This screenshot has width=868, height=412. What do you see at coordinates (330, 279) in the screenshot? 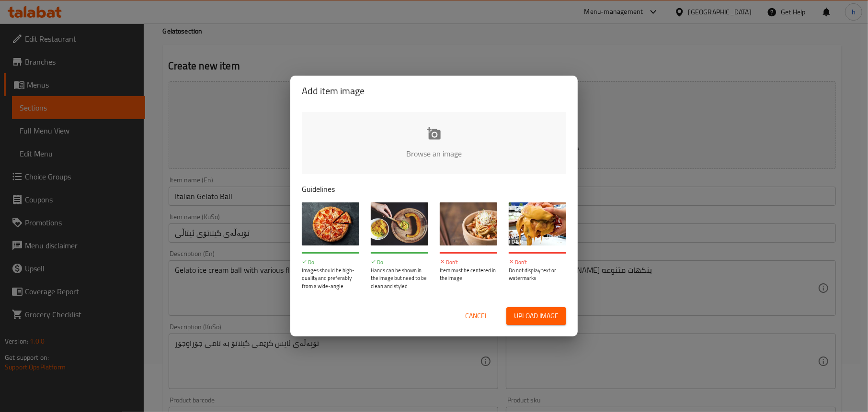
I see `p: Images should be high-quality and preferably from a wide-angle` at bounding box center [330, 279].